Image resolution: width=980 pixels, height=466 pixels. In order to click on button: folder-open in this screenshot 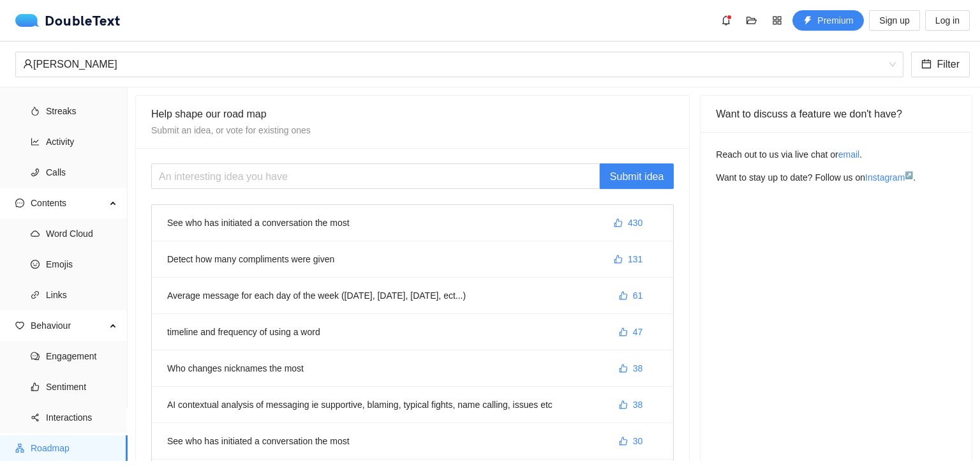, I will do `click(752, 20)`.